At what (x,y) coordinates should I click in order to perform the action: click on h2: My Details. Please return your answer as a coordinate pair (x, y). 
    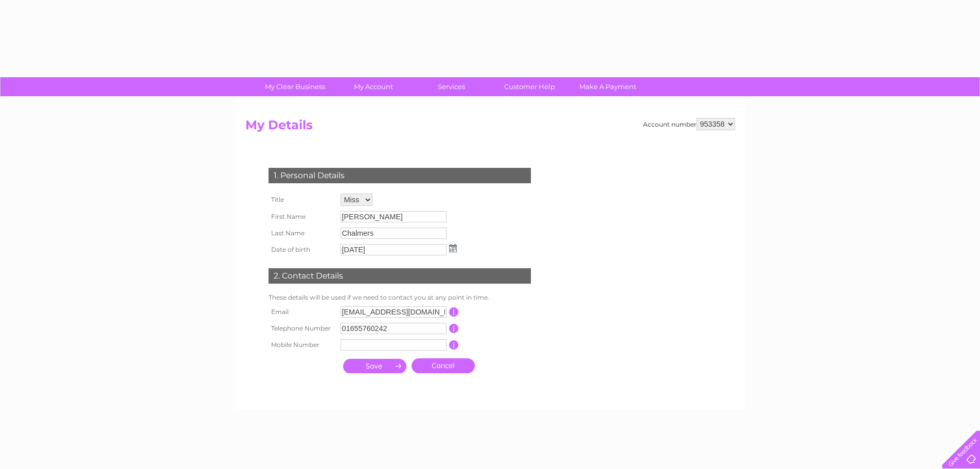
    Looking at the image, I should click on (491, 128).